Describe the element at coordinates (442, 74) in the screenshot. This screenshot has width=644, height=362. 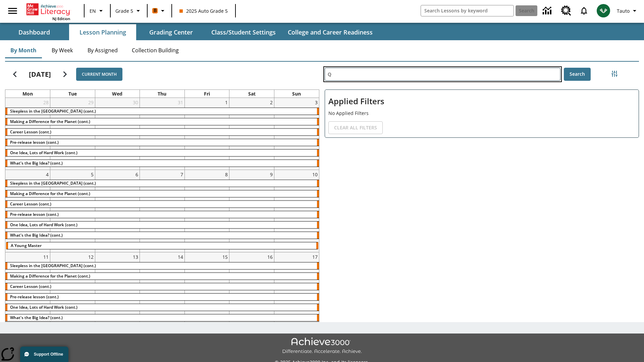
I see `input: Search Lessons By Keyword` at that location.